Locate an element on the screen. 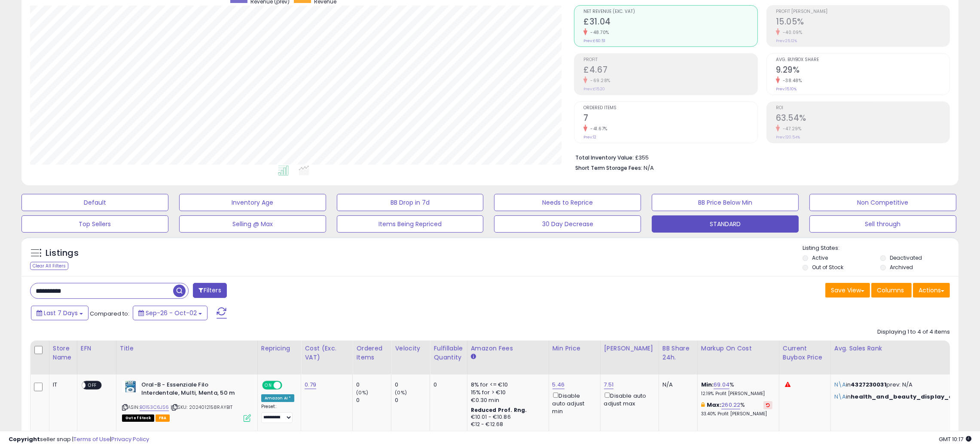 The image size is (980, 448). span: FBA is located at coordinates (163, 418).